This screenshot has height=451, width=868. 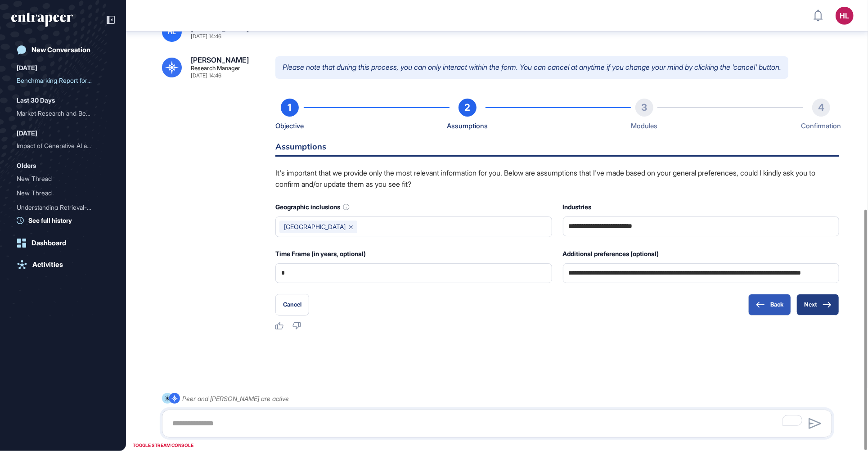 I want to click on button: Next, so click(x=817, y=305).